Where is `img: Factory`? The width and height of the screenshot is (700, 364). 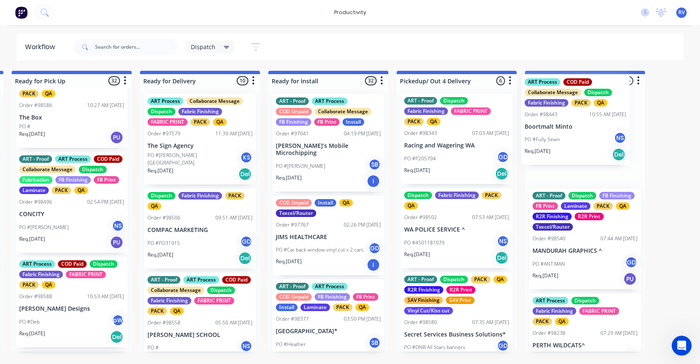
img: Factory is located at coordinates (21, 13).